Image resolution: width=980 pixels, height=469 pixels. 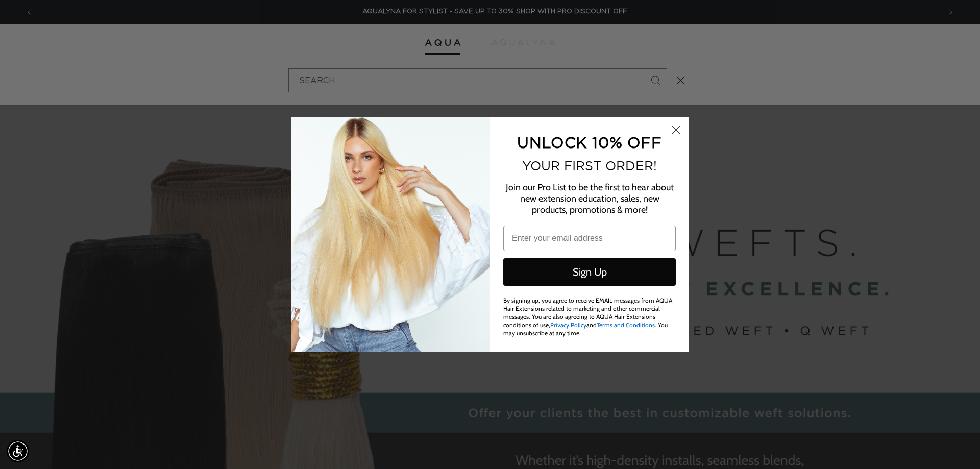 What do you see at coordinates (589, 199) in the screenshot?
I see `span: Join our Pro List to be the first to hear about new extension education, sales, new products, pro...` at bounding box center [589, 199].